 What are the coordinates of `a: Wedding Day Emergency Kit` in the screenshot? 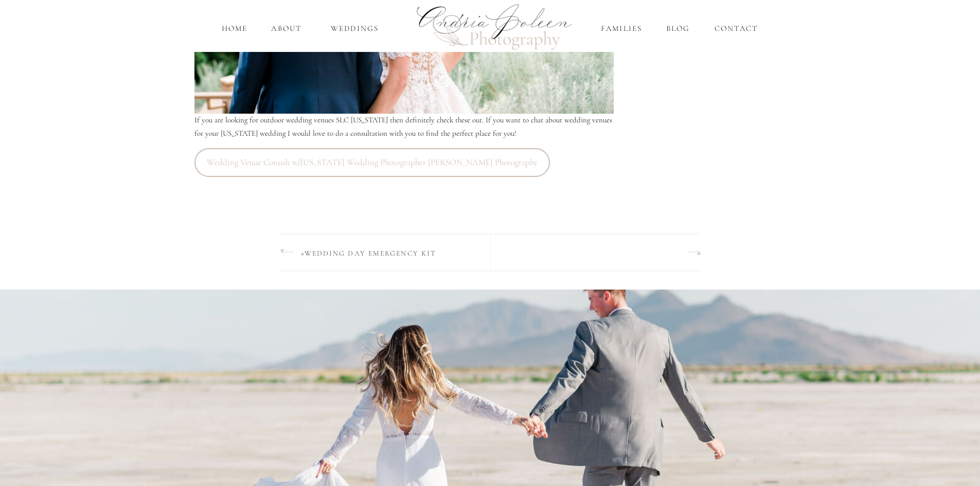 It's located at (371, 253).